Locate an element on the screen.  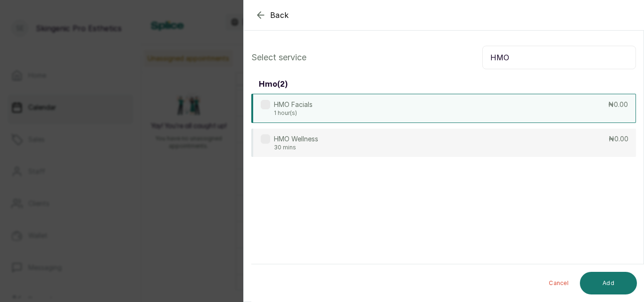
p: Select service is located at coordinates (279, 57).